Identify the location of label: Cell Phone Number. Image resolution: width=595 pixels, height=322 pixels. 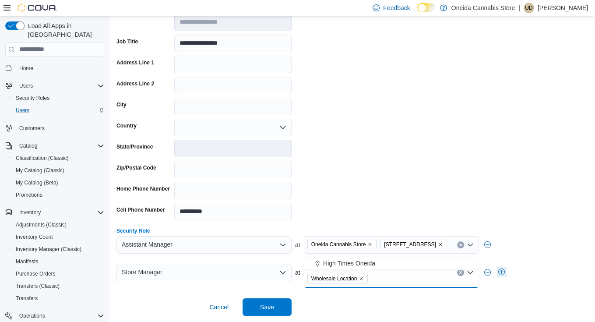
(140, 210).